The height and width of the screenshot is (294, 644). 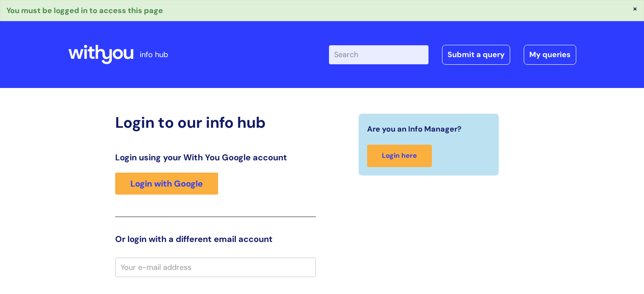 I want to click on input: Your e-mail address, so click(x=215, y=267).